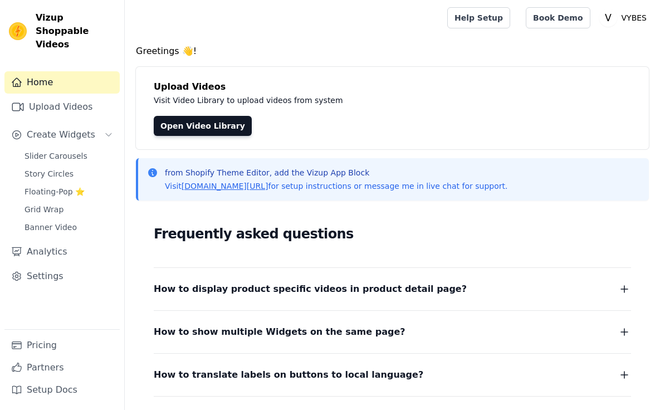 The width and height of the screenshot is (660, 410). I want to click on button: V VYBES, so click(625, 18).